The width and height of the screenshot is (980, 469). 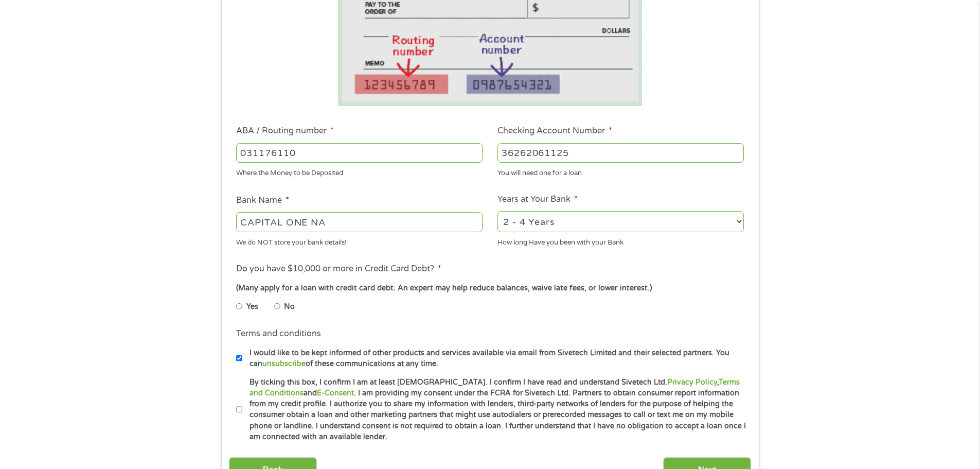 I want to click on label: Do you have $10,000 or more in Credit Card Debt?, so click(x=338, y=269).